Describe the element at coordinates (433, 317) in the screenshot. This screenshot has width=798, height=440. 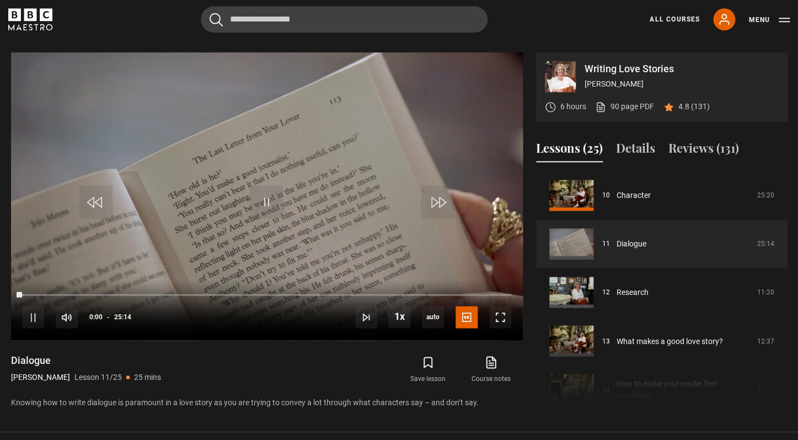
I see `span: auto` at that location.